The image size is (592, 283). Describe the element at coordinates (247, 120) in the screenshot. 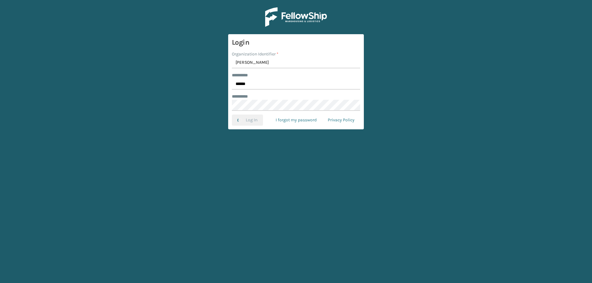

I see `button: Log In` at that location.